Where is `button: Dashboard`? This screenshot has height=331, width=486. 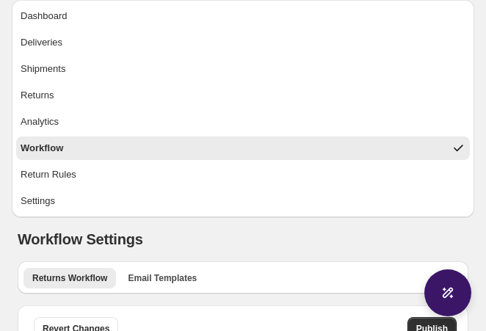 button: Dashboard is located at coordinates (243, 16).